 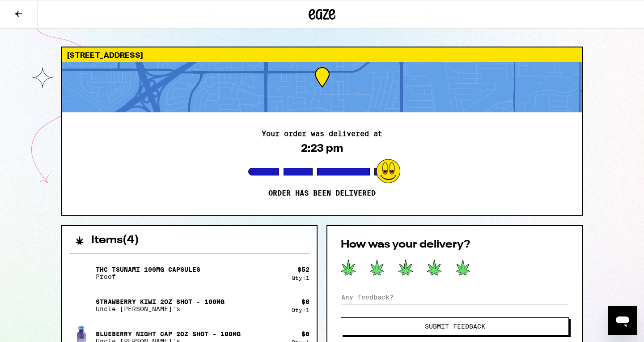 What do you see at coordinates (81, 273) in the screenshot?
I see `img: THC Tsunami 100mg Capsules` at bounding box center [81, 273].